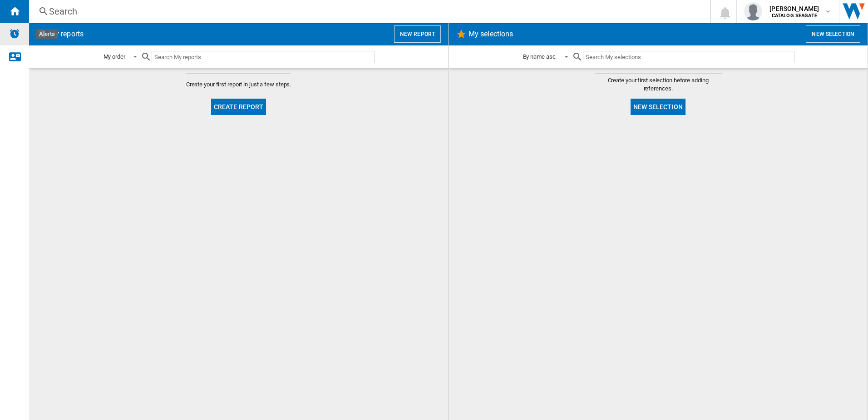  What do you see at coordinates (753, 11) in the screenshot?
I see `img: profile.jpg` at bounding box center [753, 11].